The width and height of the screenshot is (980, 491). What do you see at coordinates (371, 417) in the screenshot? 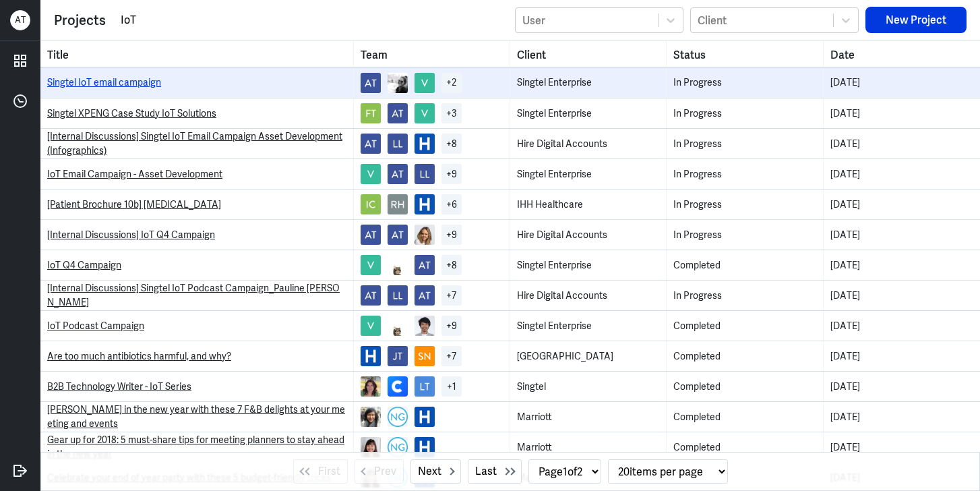
I see `img: clarissa-santoso.jpg` at bounding box center [371, 417].